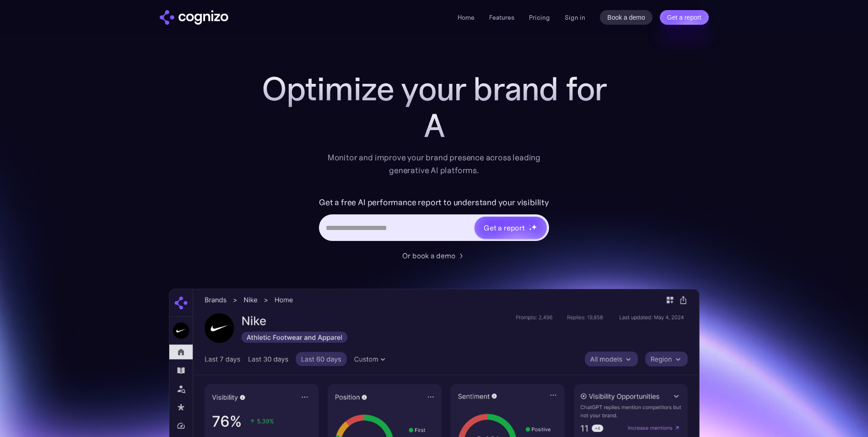  What do you see at coordinates (505, 227) in the screenshot?
I see `div: Get a report` at bounding box center [505, 227].